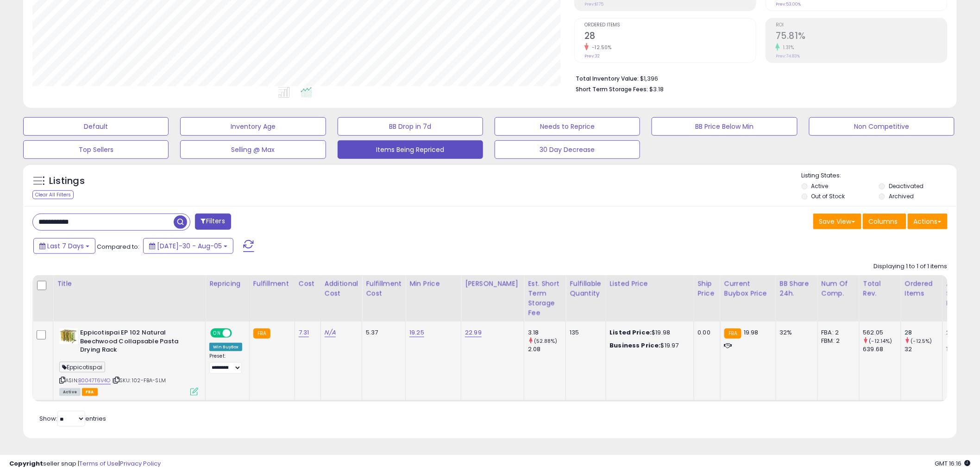  Describe the element at coordinates (594, 4) in the screenshot. I see `small: Prev: $175` at that location.